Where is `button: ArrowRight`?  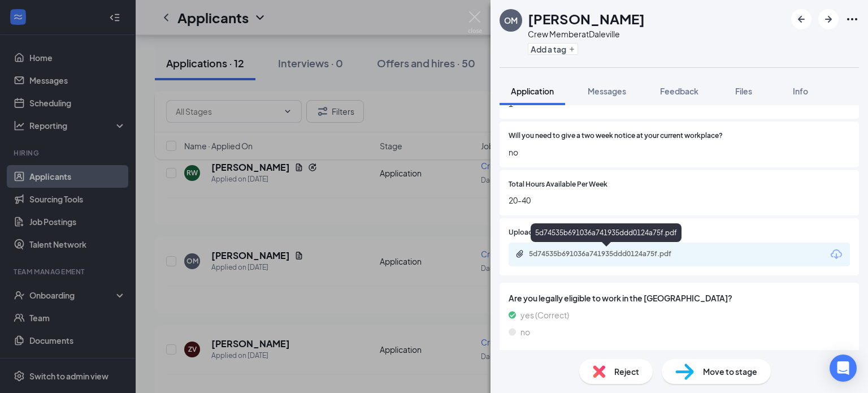 button: ArrowRight is located at coordinates (829, 19).